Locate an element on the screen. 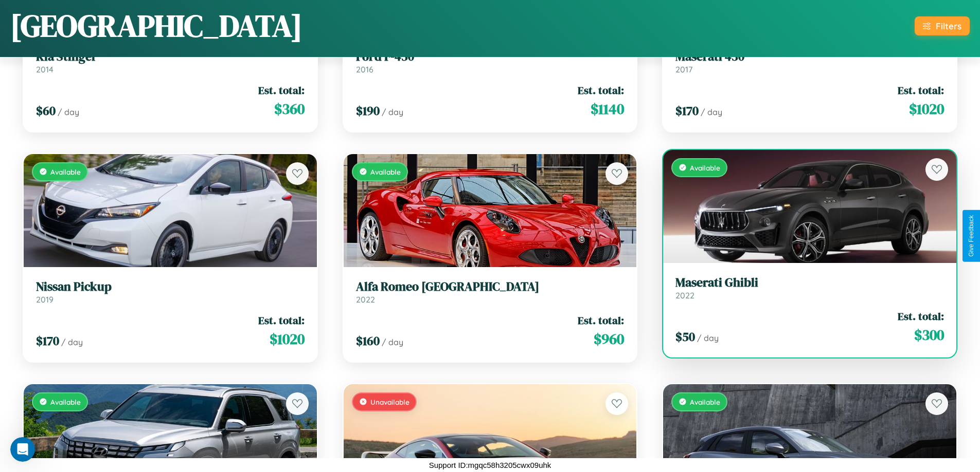 The height and width of the screenshot is (472, 980). h3: Ford F-450 is located at coordinates (490, 57).